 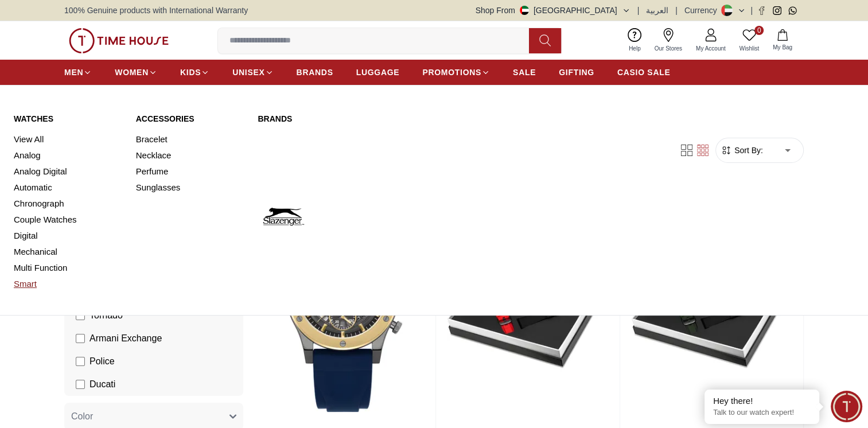 What do you see at coordinates (132, 72) in the screenshot?
I see `span: WOMEN` at bounding box center [132, 72].